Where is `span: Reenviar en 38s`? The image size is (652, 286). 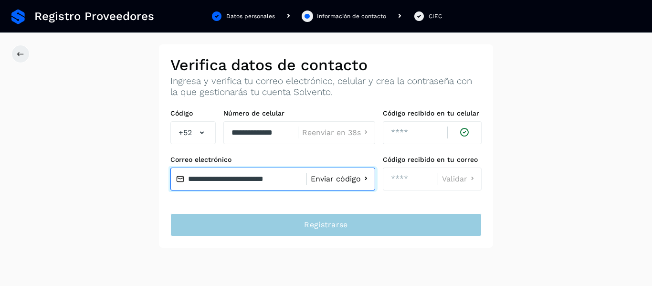 span: Reenviar en 38s is located at coordinates (331, 133).